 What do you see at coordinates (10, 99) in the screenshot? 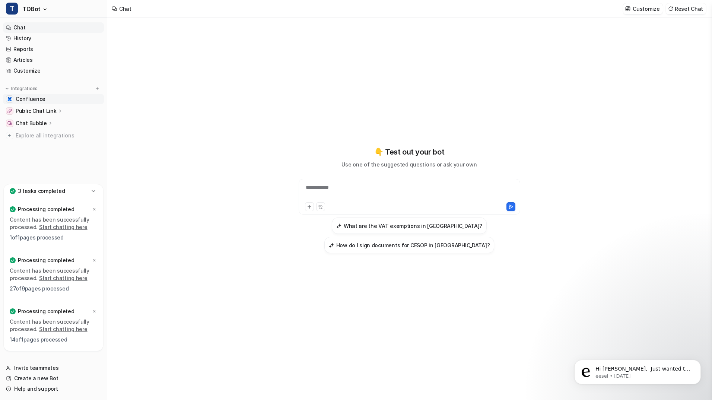
I see `img: Confluence` at bounding box center [10, 99].